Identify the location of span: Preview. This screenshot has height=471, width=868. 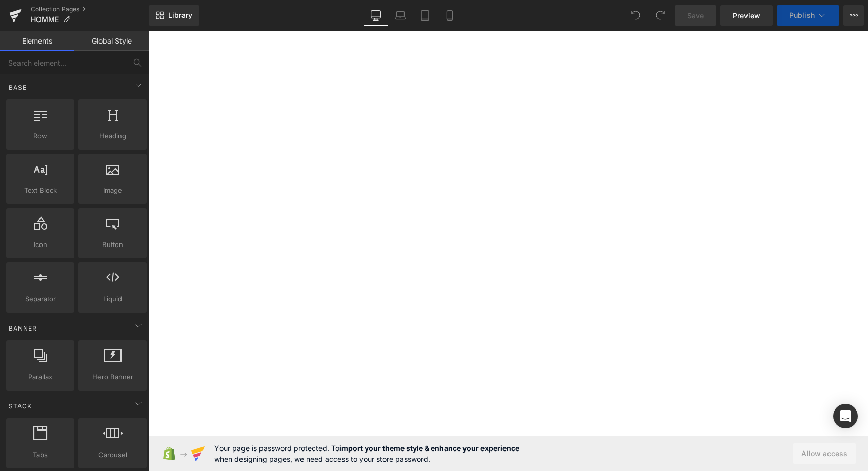
(747, 16).